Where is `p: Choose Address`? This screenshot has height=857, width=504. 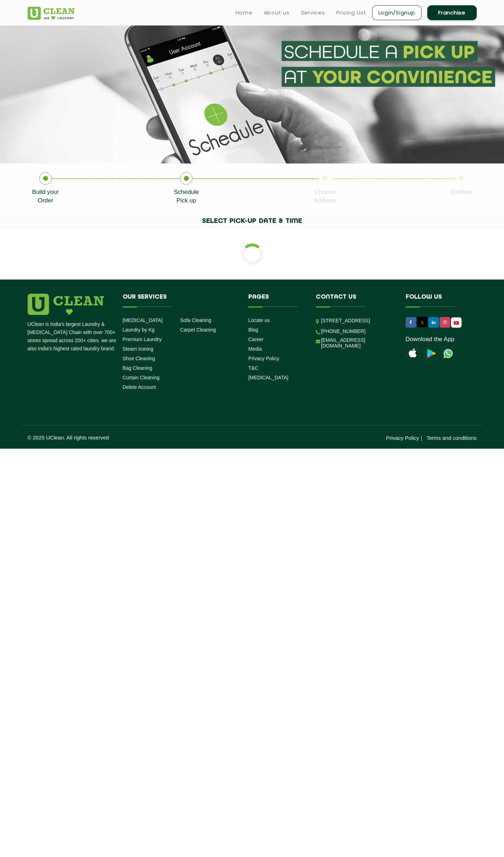
p: Choose Address is located at coordinates (325, 196).